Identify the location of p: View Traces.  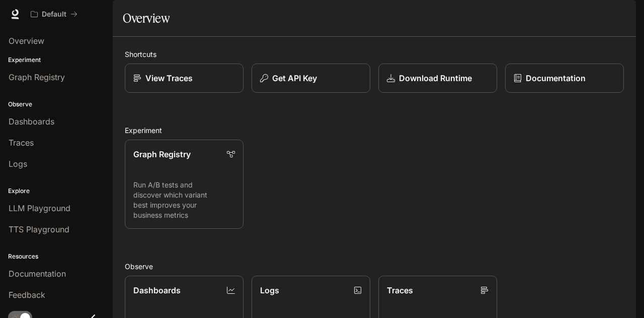
(169, 78).